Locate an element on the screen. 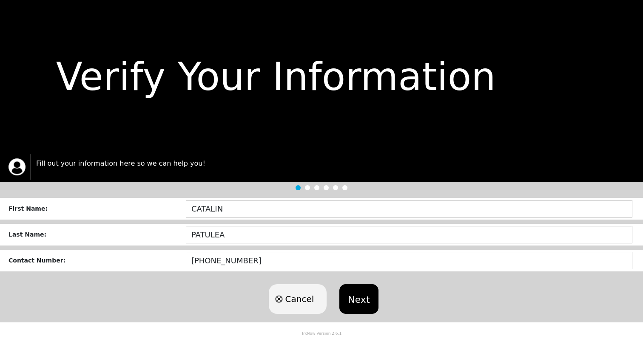  div: Verify Your Information is located at coordinates (322, 77).